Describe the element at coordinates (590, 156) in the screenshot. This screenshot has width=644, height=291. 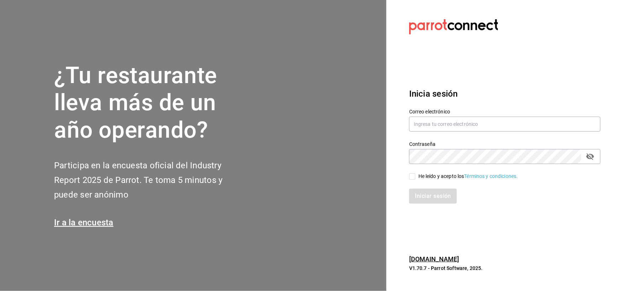
I see `button: passwordField` at that location.